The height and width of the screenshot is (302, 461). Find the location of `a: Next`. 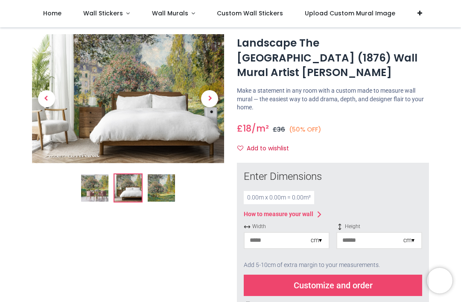

a: Next is located at coordinates (210, 99).